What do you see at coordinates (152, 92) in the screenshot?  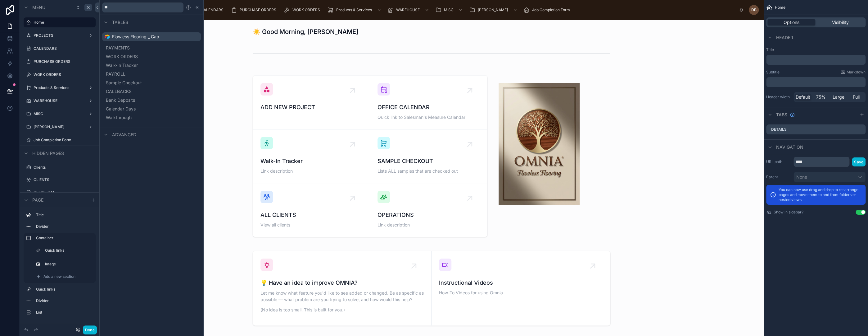 I see `button: CALLBACKS` at bounding box center [152, 92].